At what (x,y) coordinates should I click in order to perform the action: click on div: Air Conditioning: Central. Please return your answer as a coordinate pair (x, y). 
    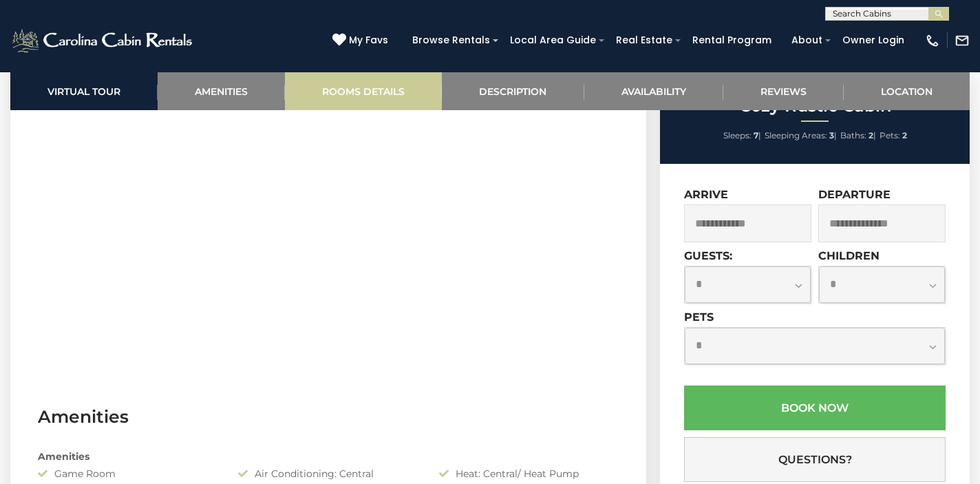
    Looking at the image, I should click on (327, 474).